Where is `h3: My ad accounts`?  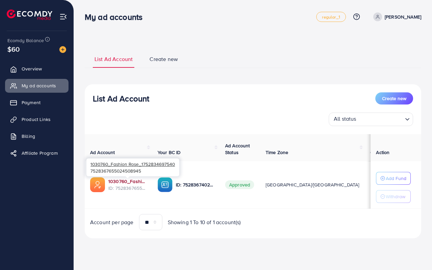 h3: My ad accounts is located at coordinates (116, 17).